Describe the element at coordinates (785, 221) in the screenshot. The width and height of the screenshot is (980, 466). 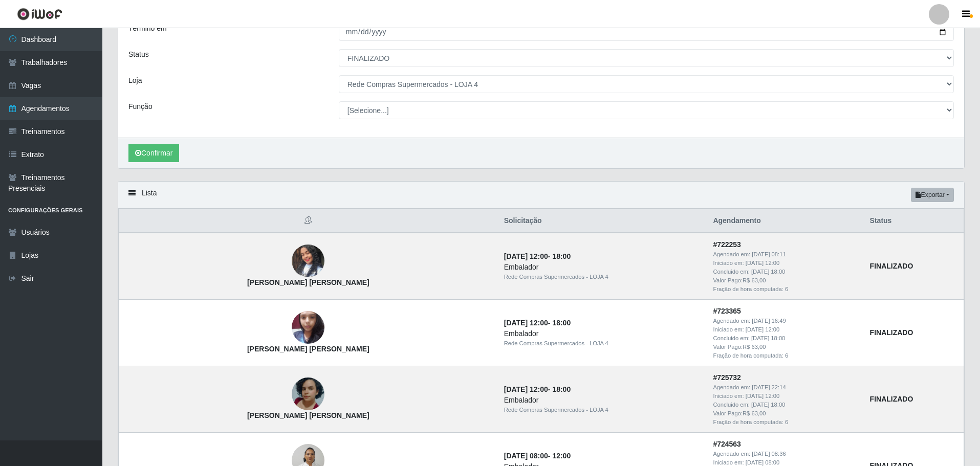
I see `th: Agendamento` at that location.